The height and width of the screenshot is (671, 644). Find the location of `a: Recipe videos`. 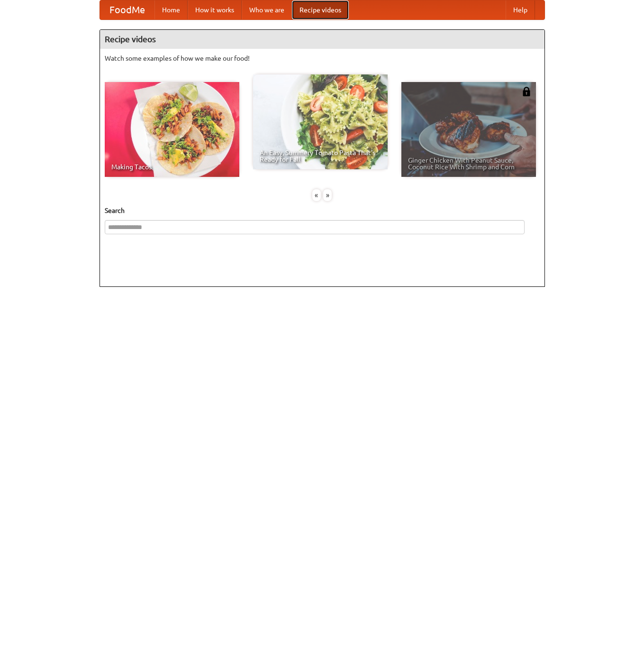

a: Recipe videos is located at coordinates (320, 10).